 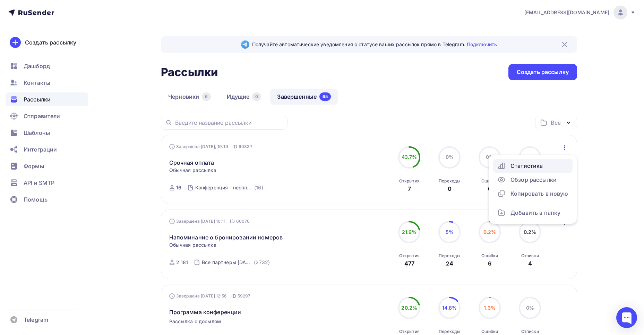 What do you see at coordinates (37, 99) in the screenshot?
I see `span: Рассылки` at bounding box center [37, 99].